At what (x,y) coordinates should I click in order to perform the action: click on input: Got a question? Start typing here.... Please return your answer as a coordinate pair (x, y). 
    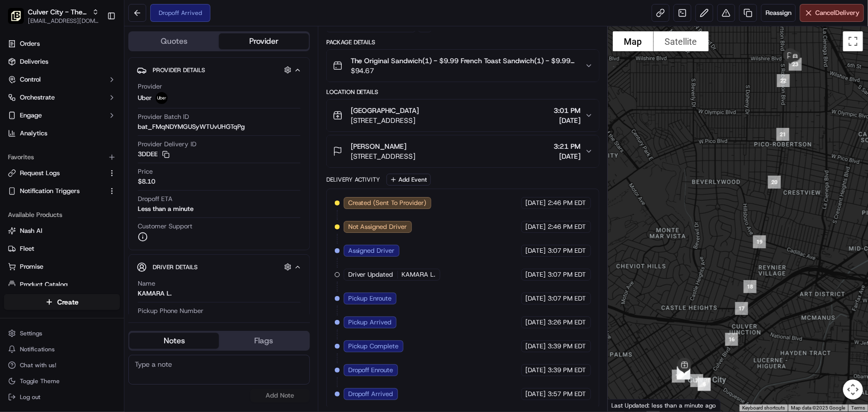
    Looking at the image, I should click on (103, 69).